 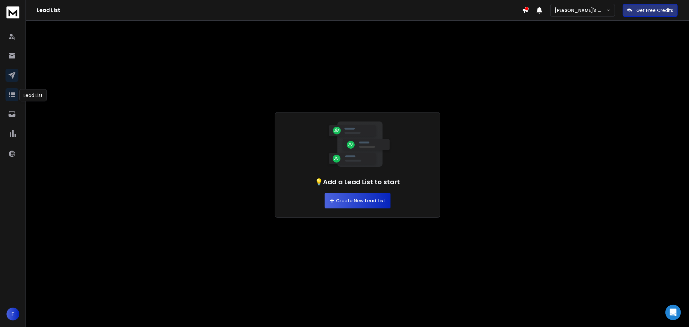 What do you see at coordinates (673, 312) in the screenshot?
I see `div: Open Intercom Messenger` at bounding box center [673, 312].